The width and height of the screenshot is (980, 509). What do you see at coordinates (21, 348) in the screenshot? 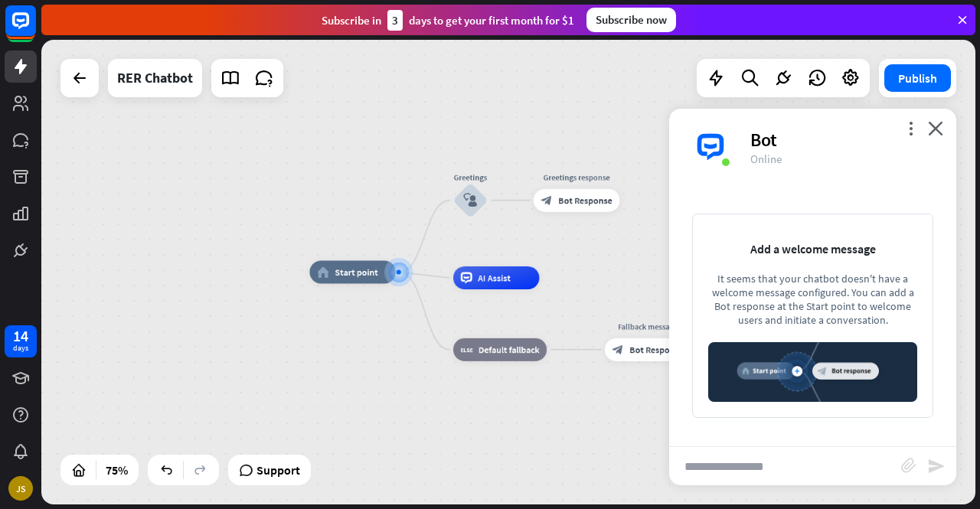
I see `div: days` at bounding box center [21, 348].